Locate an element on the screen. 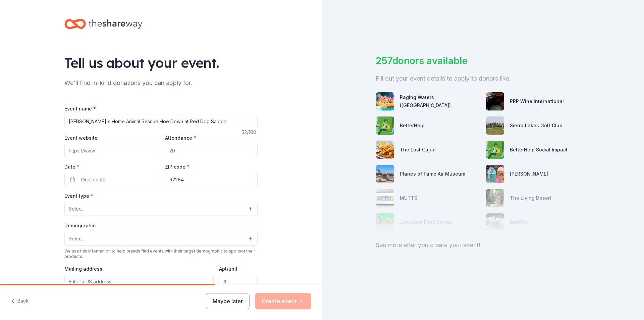 This screenshot has height=320, width=644. div: See more after you create your event! is located at coordinates (483, 245).